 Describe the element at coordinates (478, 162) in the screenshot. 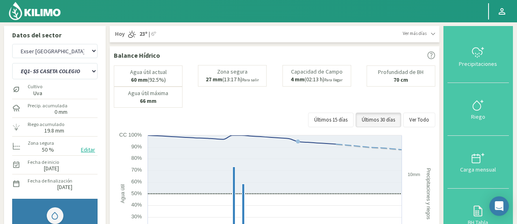

I see `button: Carga mensual` at that location.